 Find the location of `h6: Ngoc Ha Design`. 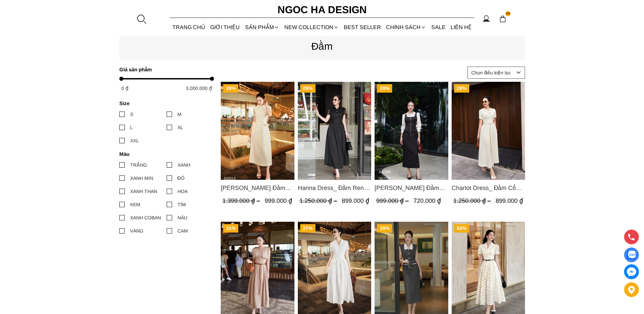

h6: Ngoc Ha Design is located at coordinates (322, 10).